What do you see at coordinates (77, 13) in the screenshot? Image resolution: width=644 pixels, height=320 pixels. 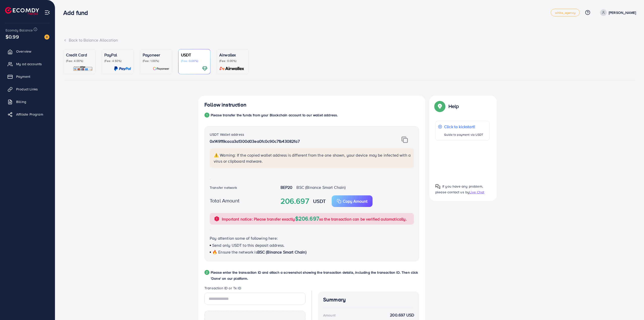 I see `h3: Add fund` at bounding box center [77, 13].